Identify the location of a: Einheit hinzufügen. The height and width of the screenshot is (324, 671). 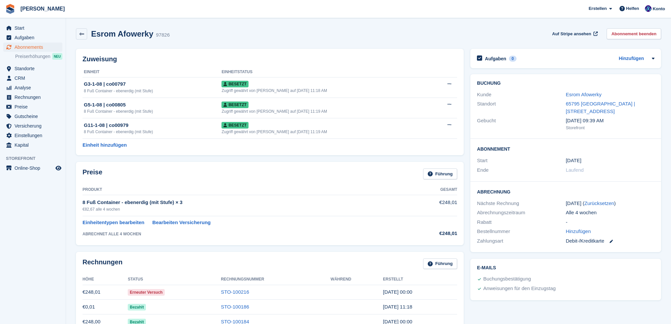
(105, 145).